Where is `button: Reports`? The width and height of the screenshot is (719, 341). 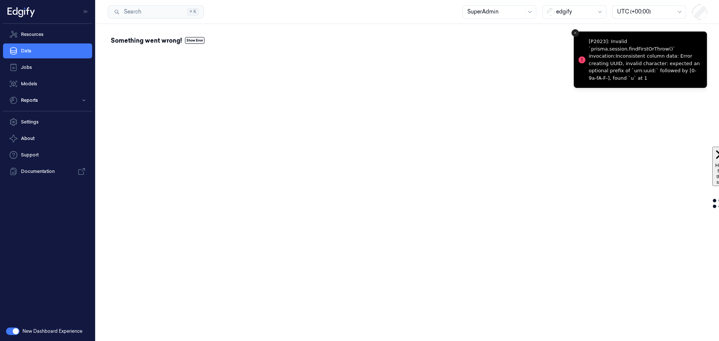
button: Reports is located at coordinates (48, 100).